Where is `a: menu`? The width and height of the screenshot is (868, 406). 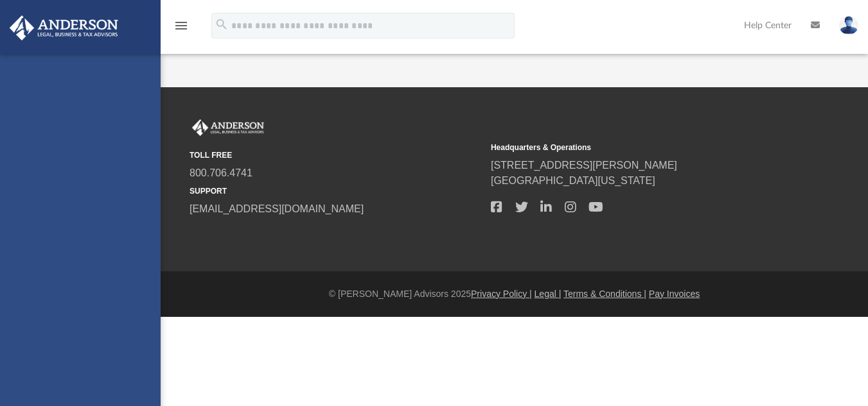 a: menu is located at coordinates (181, 29).